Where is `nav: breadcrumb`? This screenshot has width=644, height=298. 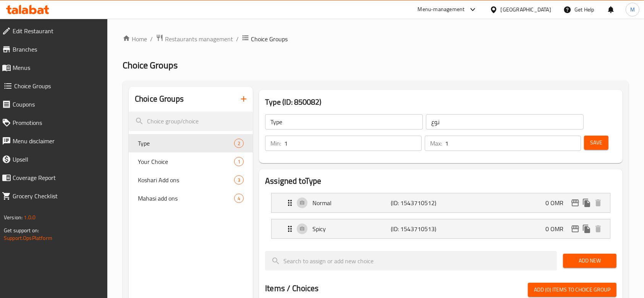
nav: breadcrumb is located at coordinates (375, 39).